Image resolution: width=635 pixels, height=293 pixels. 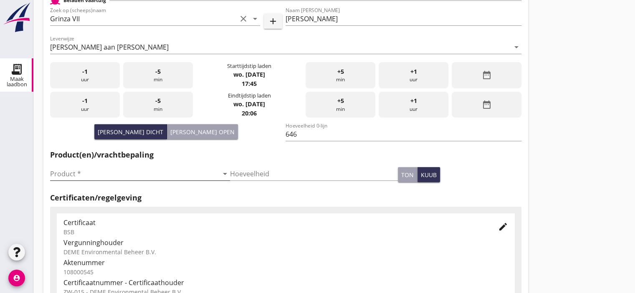 What do you see at coordinates (285, 283) in the screenshot?
I see `div: Certificaatnummer - Certificaathouder` at bounding box center [285, 283].